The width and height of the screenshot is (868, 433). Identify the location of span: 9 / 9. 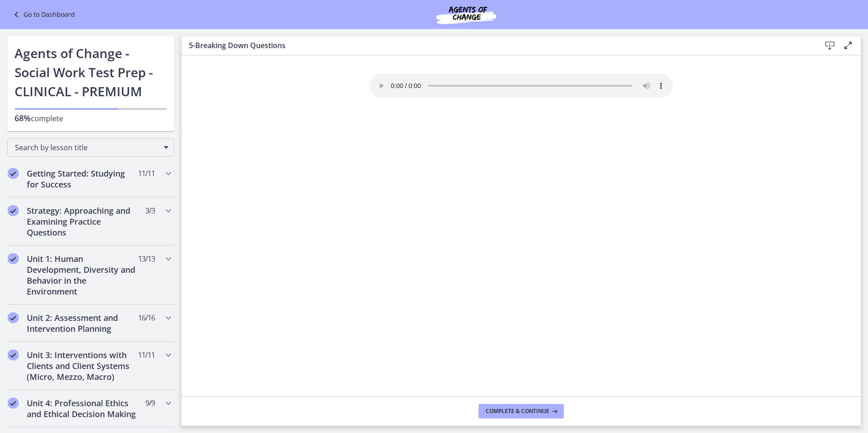
(150, 403).